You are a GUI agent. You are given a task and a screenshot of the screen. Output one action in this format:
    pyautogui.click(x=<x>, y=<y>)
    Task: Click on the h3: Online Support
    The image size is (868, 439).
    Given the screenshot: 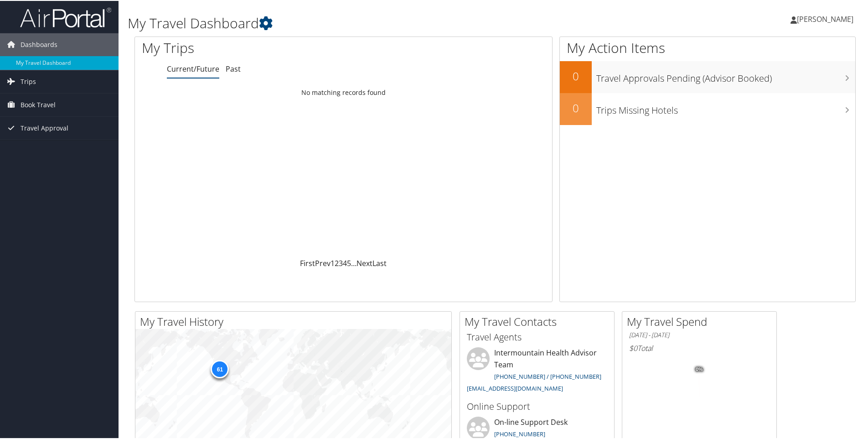 What is the action you would take?
    pyautogui.click(x=537, y=405)
    